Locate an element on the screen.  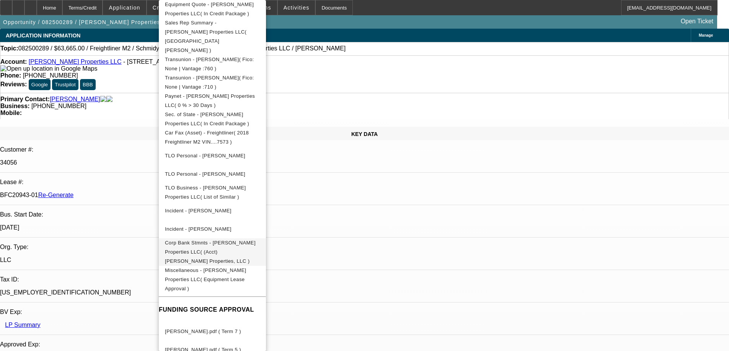
span: Car Fax (Asset) - Freightliner( 2018 Freightliner M2 VIN....7573 ) is located at coordinates (207, 137).